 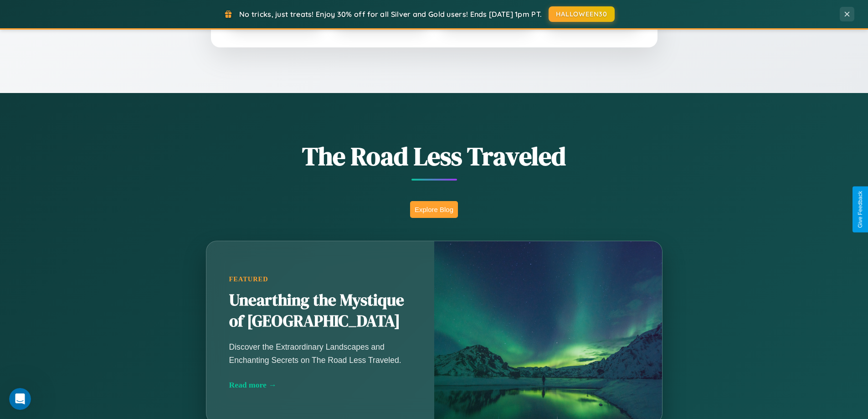 I want to click on button: Explore Blog, so click(x=434, y=209).